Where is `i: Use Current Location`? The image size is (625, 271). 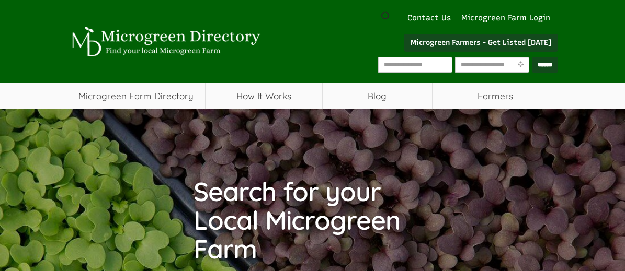
i: Use Current Location is located at coordinates (520, 65).